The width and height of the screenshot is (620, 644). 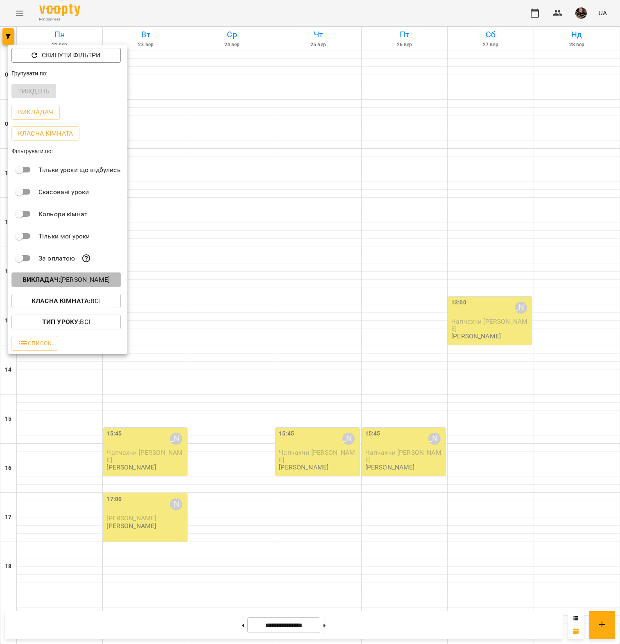 I want to click on p: Тільки уроки що відбулись, so click(x=80, y=170).